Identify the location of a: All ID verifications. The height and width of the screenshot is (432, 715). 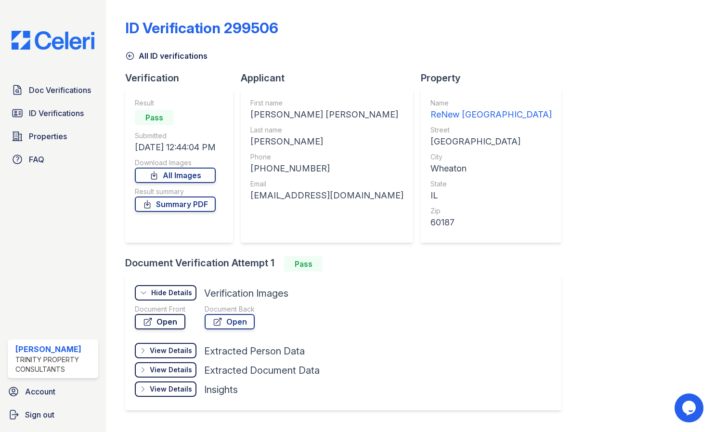
(166, 56).